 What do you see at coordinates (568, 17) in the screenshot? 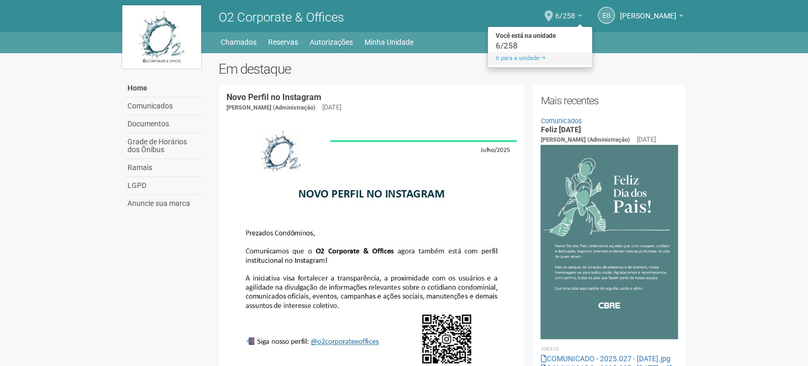
I see `a: 6/258` at bounding box center [568, 17].